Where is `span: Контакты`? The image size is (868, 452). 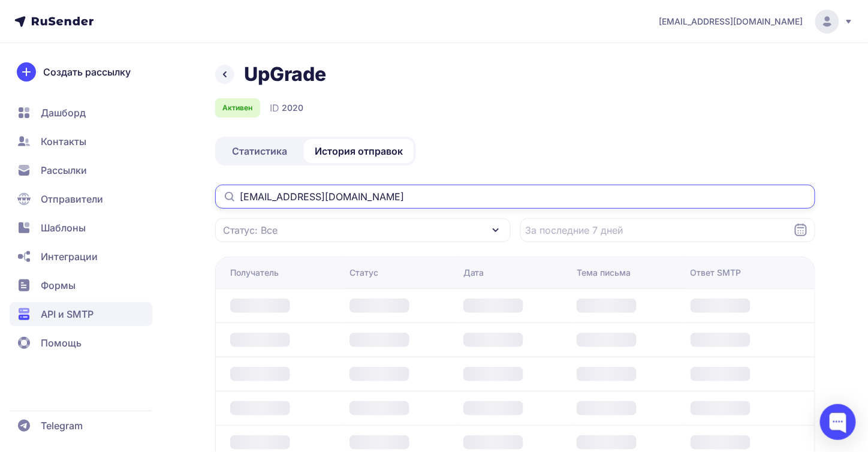 span: Контакты is located at coordinates (64, 141).